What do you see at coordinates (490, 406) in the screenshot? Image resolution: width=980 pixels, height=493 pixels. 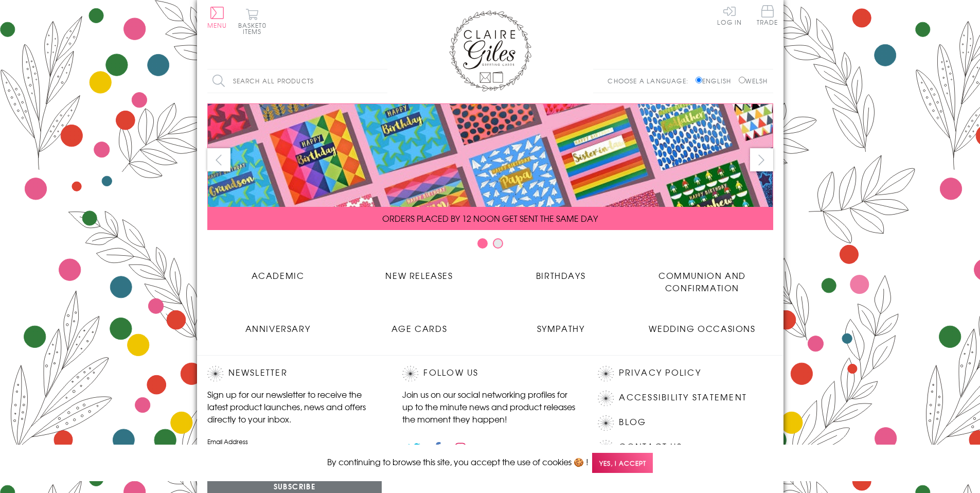 I see `p: Join us on our social networking profiles for up to the minute news and product releases the mome...` at bounding box center [490, 406].